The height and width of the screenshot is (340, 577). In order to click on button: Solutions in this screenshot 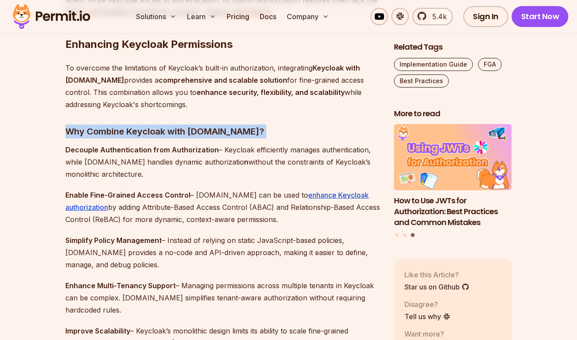, I will do `click(156, 17)`.